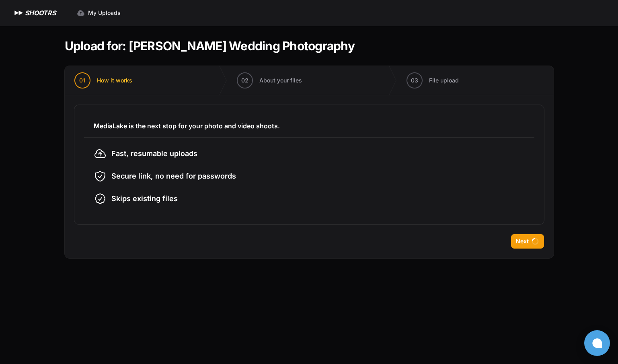  I want to click on span: How it works, so click(114, 81).